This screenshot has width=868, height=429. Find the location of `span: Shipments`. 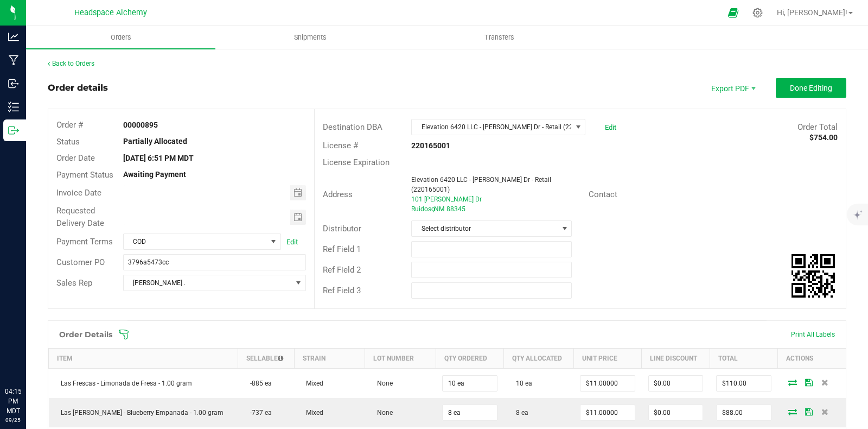

span: Shipments is located at coordinates (310, 37).